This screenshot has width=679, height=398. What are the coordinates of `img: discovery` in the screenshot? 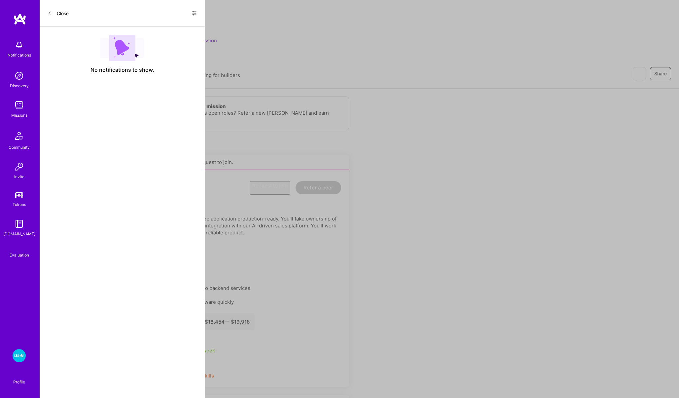 It's located at (19, 76).